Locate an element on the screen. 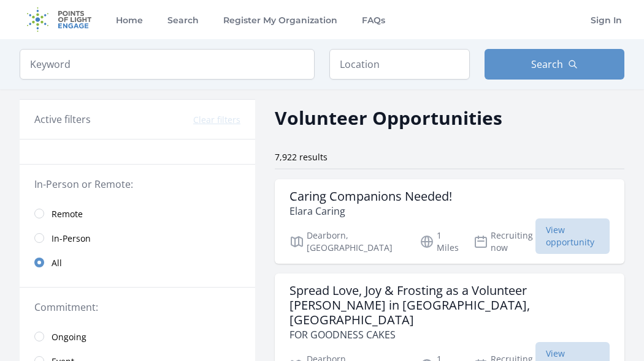 The image size is (644, 361). button: Search is located at coordinates (554, 64).